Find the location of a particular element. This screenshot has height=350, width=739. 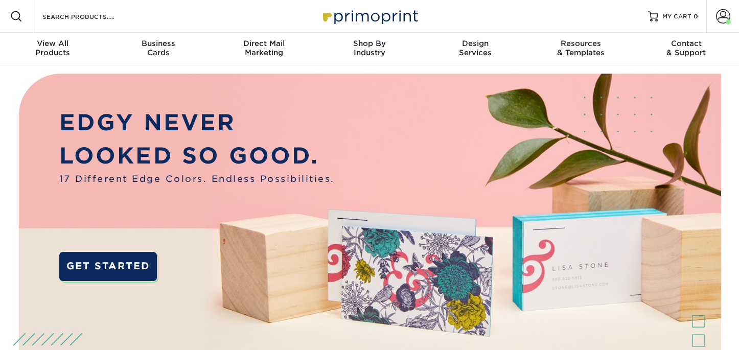

div: Industry is located at coordinates (370, 48).